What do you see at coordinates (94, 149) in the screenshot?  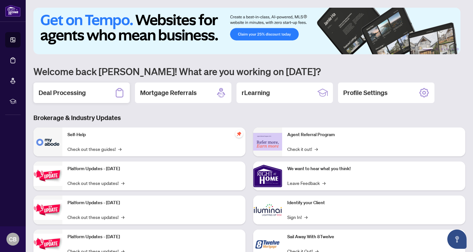 I see `a: Check out these guides!→` at bounding box center [94, 149].